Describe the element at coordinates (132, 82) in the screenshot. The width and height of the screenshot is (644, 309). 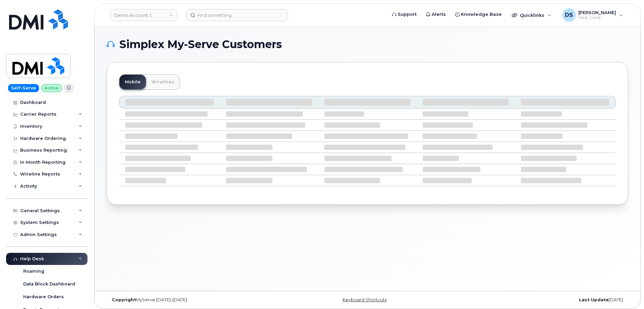
I see `a: Mobile` at that location.